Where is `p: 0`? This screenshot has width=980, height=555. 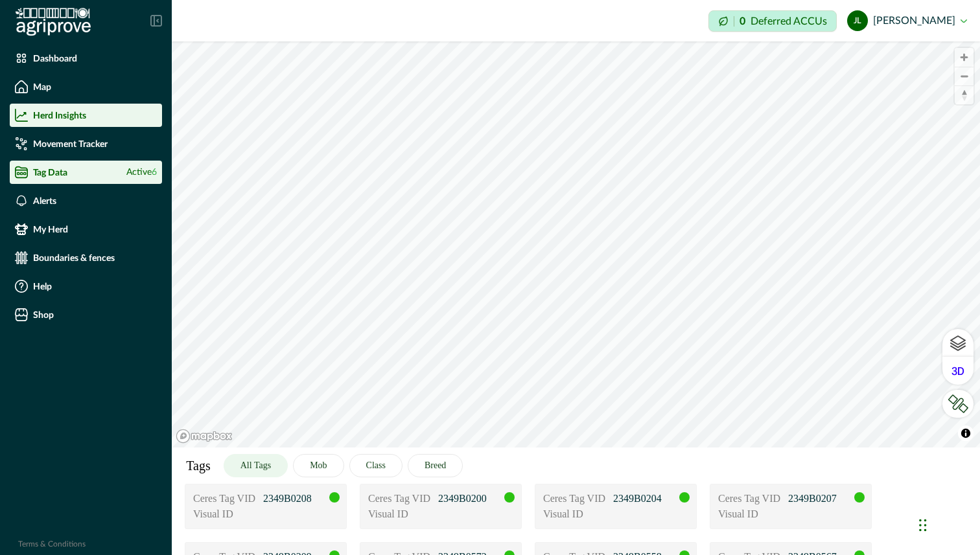 p: 0 is located at coordinates (742, 21).